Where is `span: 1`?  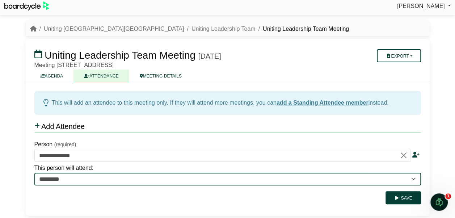
span: 1 is located at coordinates (448, 196).